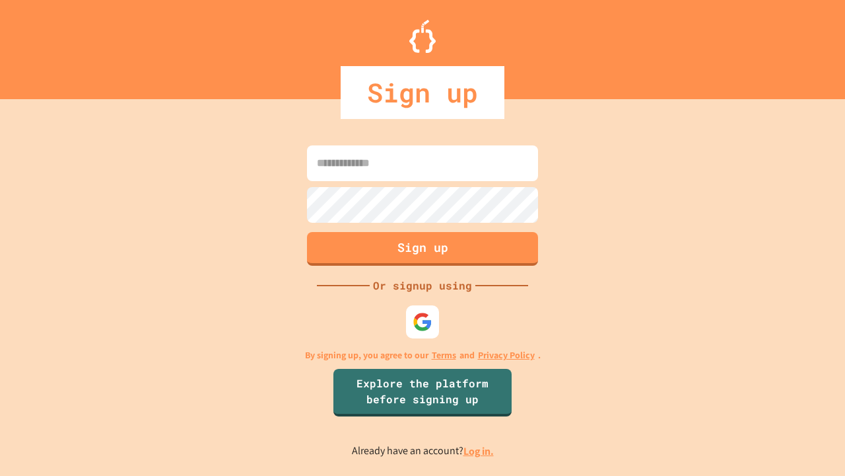 The width and height of the screenshot is (845, 476). I want to click on p: Already have an account?, so click(423, 450).